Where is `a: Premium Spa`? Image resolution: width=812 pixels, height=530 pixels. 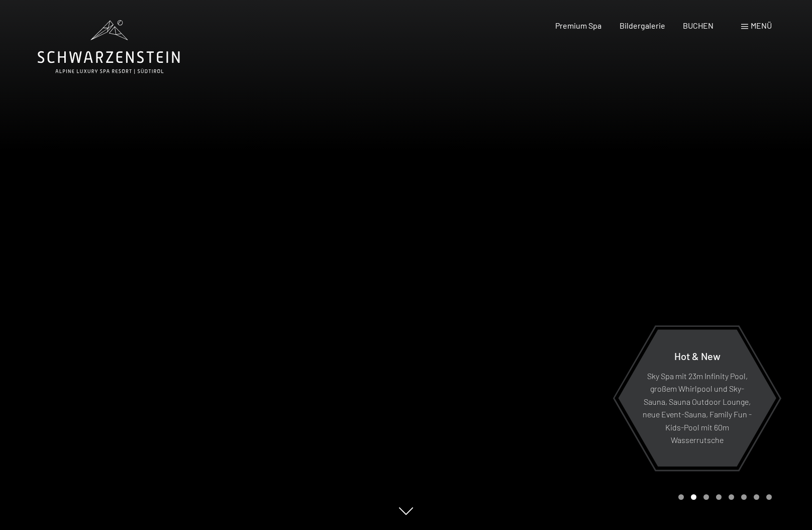 a: Premium Spa is located at coordinates (578, 25).